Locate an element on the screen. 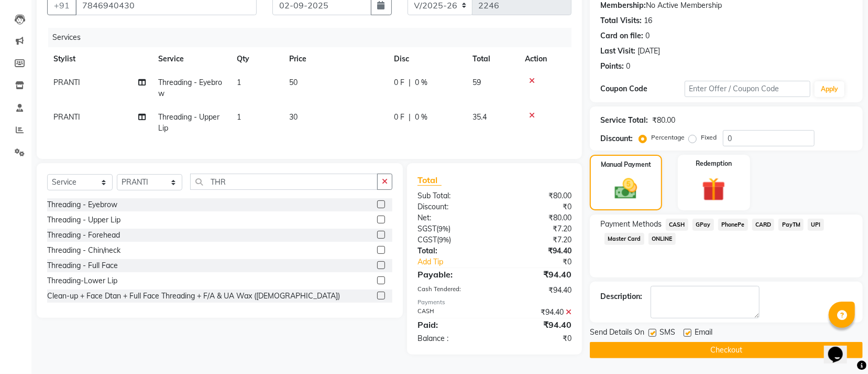  div: Threading - Forehead is located at coordinates (84, 235).